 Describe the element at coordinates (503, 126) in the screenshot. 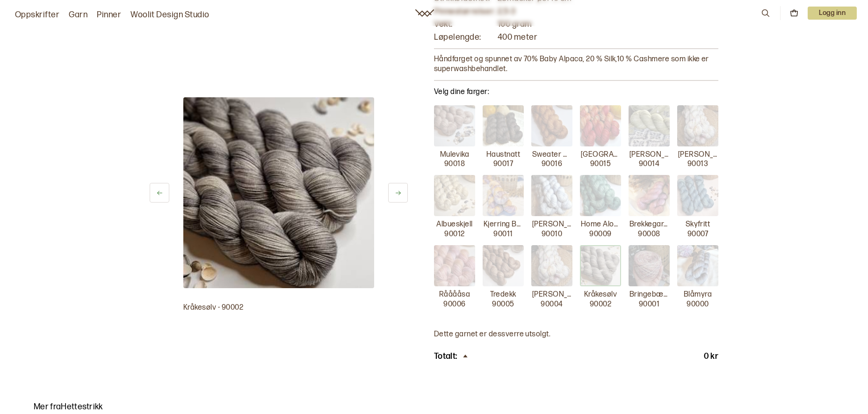

I see `img: Haustnatt` at that location.